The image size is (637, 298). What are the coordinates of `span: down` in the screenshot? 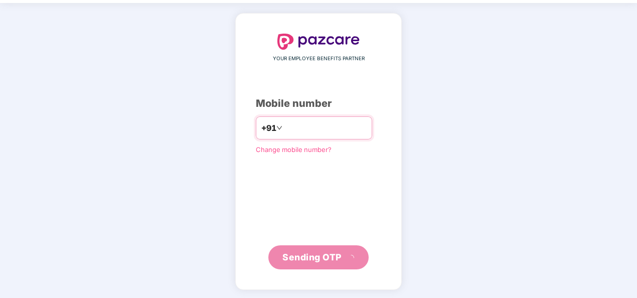 It's located at (280, 128).